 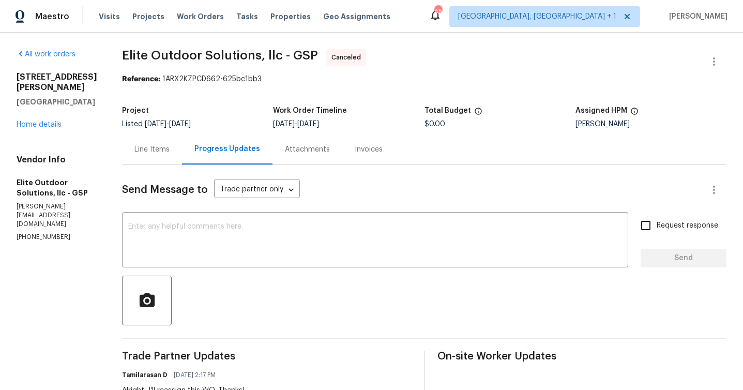 What do you see at coordinates (435, 124) in the screenshot?
I see `span: $0.00` at bounding box center [435, 124].